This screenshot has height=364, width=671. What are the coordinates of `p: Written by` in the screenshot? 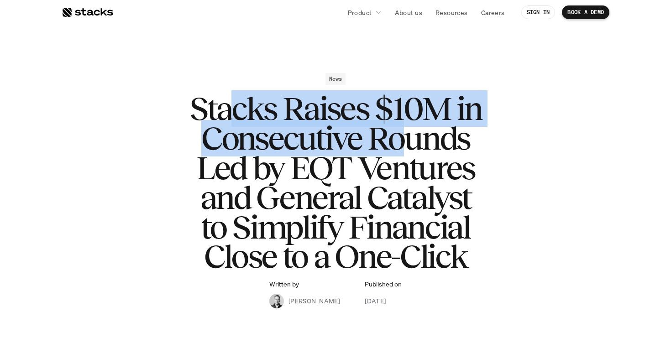 It's located at (284, 284).